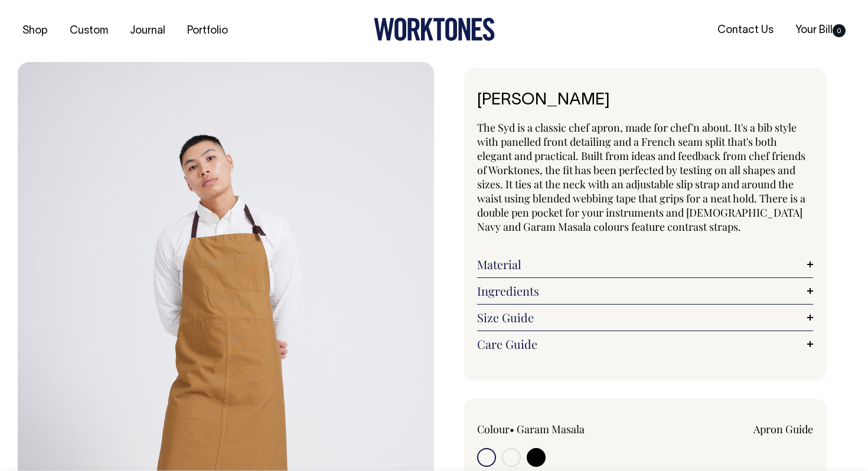  I want to click on a: Contact Us, so click(745, 30).